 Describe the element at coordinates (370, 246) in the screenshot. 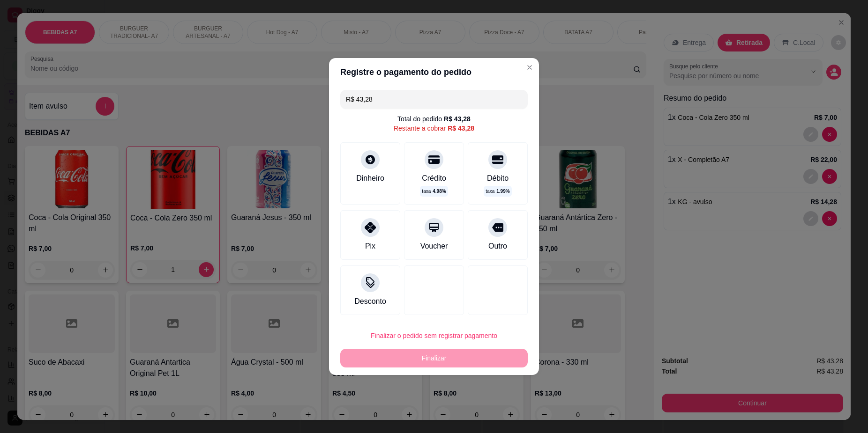

I see `div: Pix` at that location.